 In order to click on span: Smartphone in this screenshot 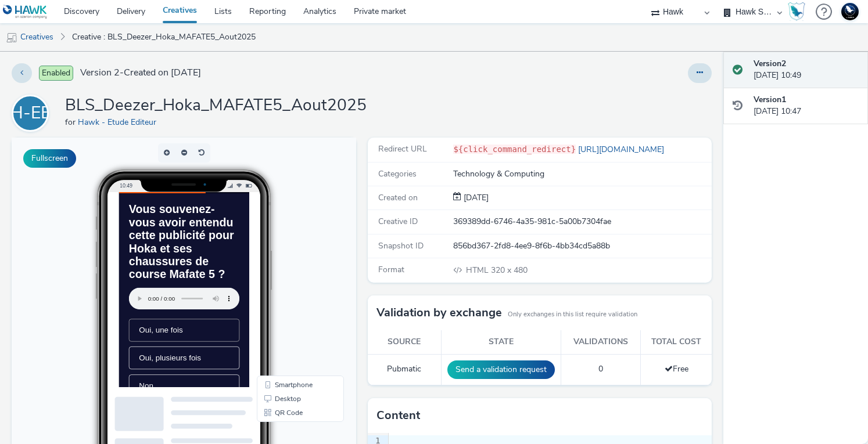, I will do `click(282, 248)`.